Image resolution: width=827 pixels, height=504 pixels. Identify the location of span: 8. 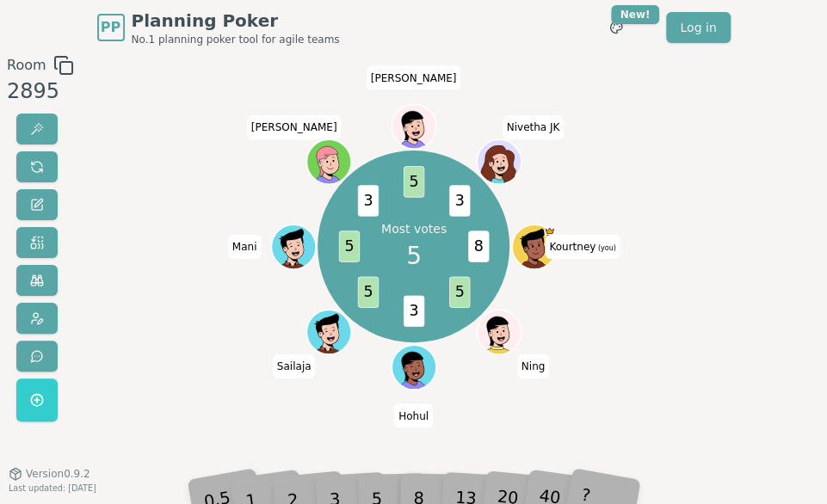
(478, 245).